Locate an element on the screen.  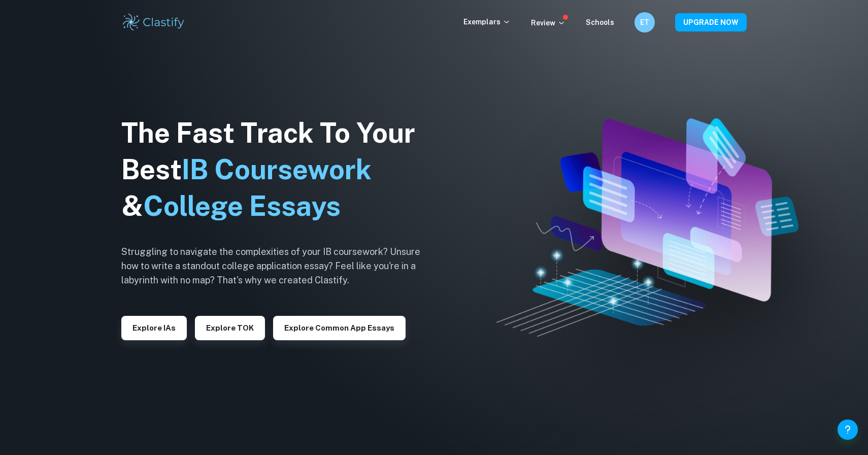
a: Explore IAs is located at coordinates (154, 327).